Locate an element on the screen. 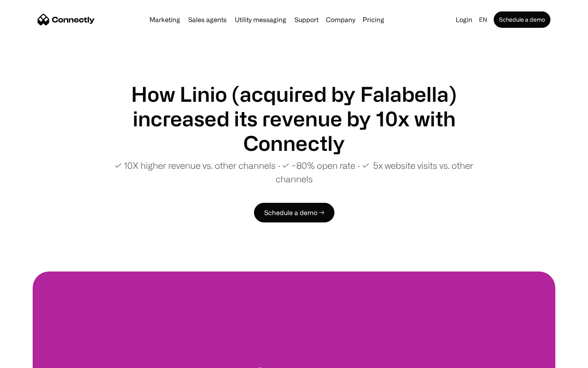 The height and width of the screenshot is (368, 588). p: ✓ 10X higher revenue vs. other channels ∙ ✓ ~80% open rate ∙ ✓ 5x website visits vs. other channels is located at coordinates (294, 172).